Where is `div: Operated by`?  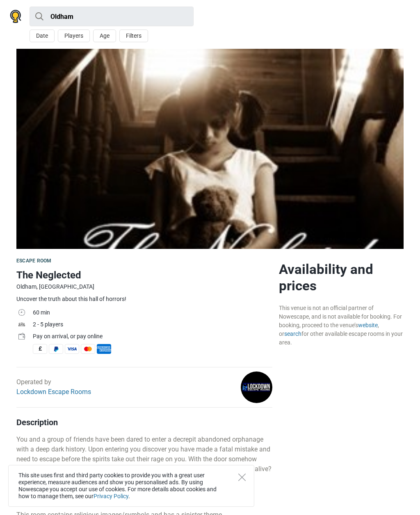 div: Operated by is located at coordinates (53, 387).